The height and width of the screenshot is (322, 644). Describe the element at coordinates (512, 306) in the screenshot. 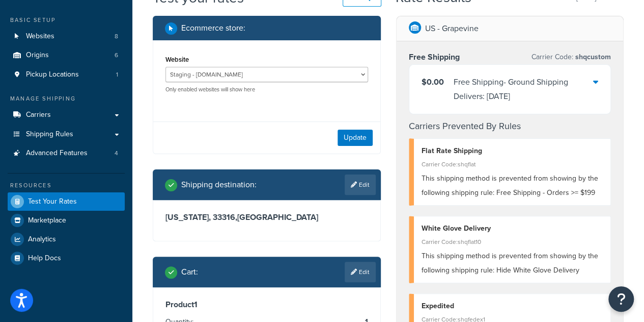

I see `div: Expedited` at that location.